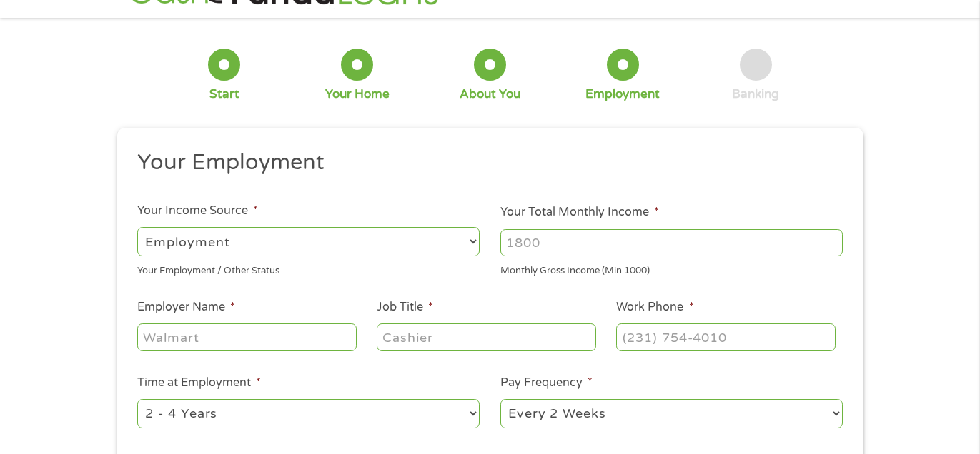 Image resolution: width=980 pixels, height=454 pixels. Describe the element at coordinates (490, 94) in the screenshot. I see `div: About You` at that location.